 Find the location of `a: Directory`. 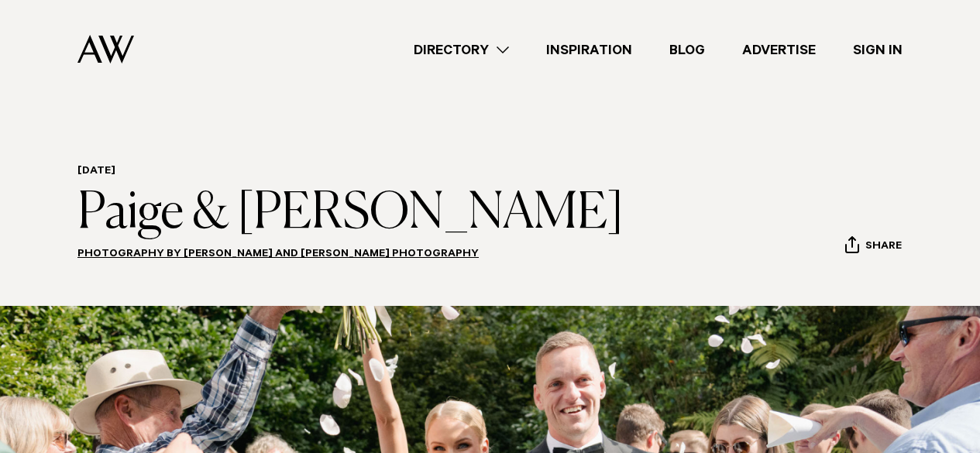

a: Directory is located at coordinates (461, 50).